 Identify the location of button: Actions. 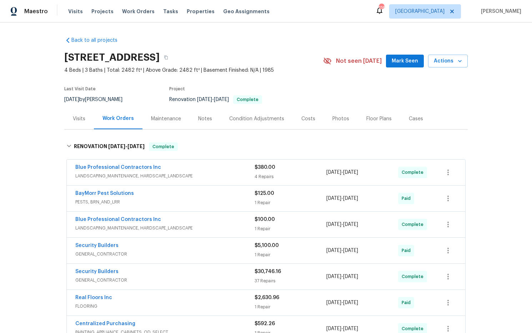
(448, 61).